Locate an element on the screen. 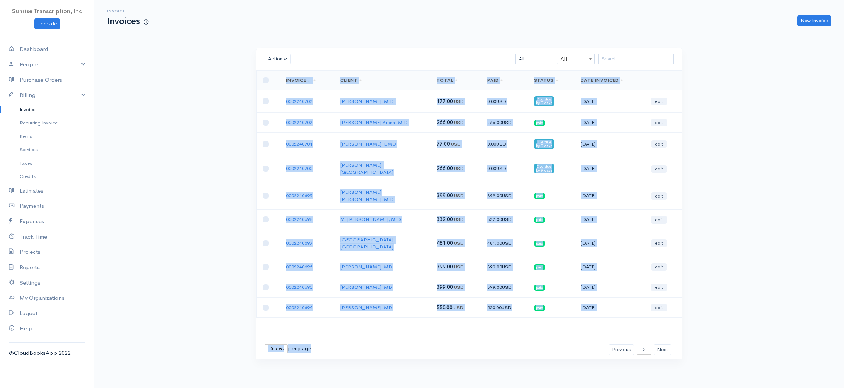 The image size is (844, 388). a: 0002240702 is located at coordinates (299, 122).